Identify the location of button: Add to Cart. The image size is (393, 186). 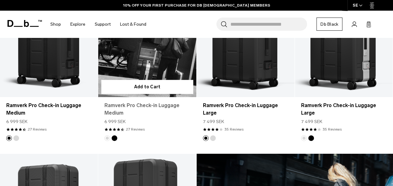
(147, 87).